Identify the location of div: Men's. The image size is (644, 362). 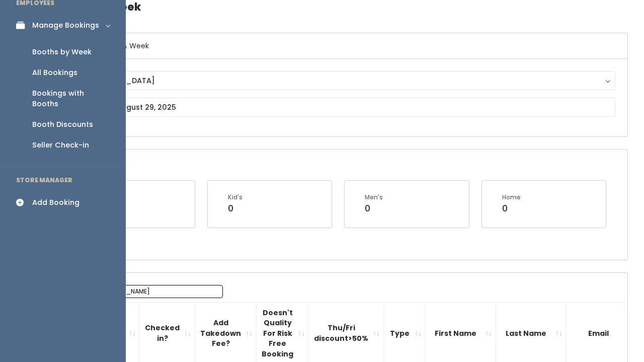
(374, 197).